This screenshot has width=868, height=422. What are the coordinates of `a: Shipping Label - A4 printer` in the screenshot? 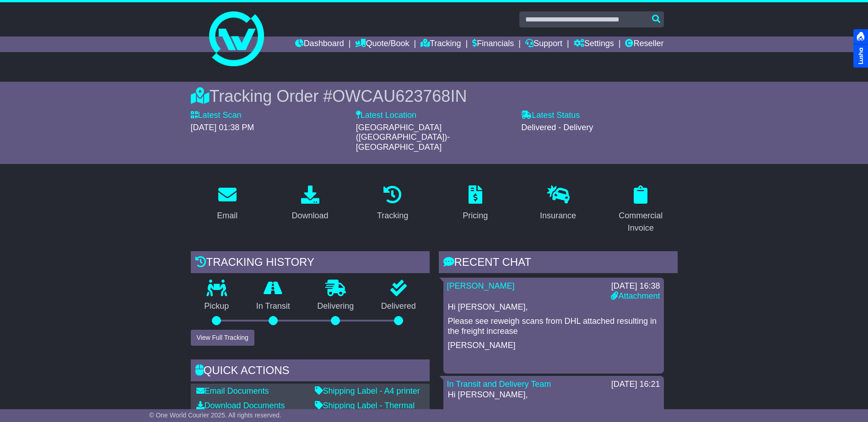 It's located at (367, 391).